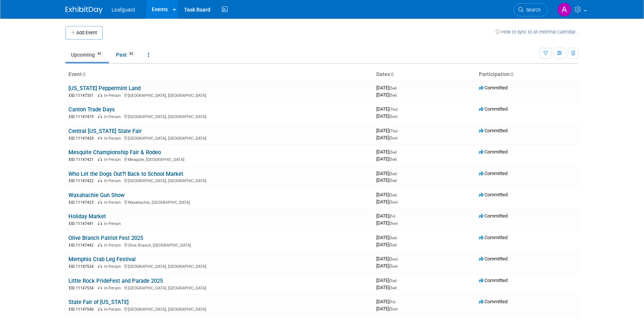 Image resolution: width=644 pixels, height=320 pixels. What do you see at coordinates (84, 10) in the screenshot?
I see `img: ExhibitDay` at bounding box center [84, 10].